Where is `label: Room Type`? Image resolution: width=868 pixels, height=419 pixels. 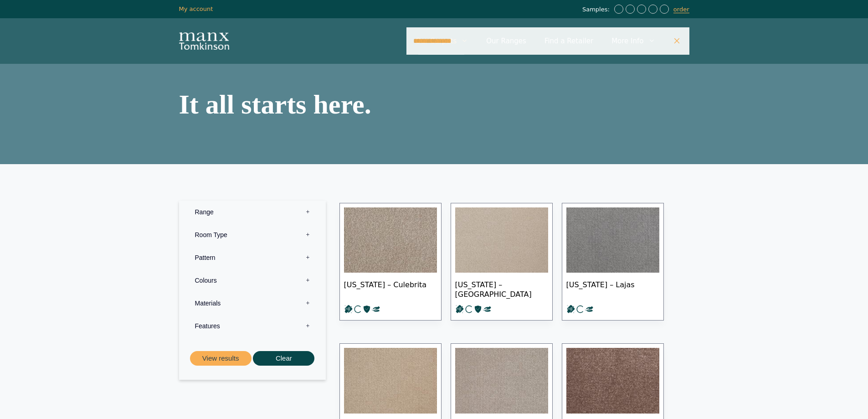
label: Room Type is located at coordinates (253, 235).